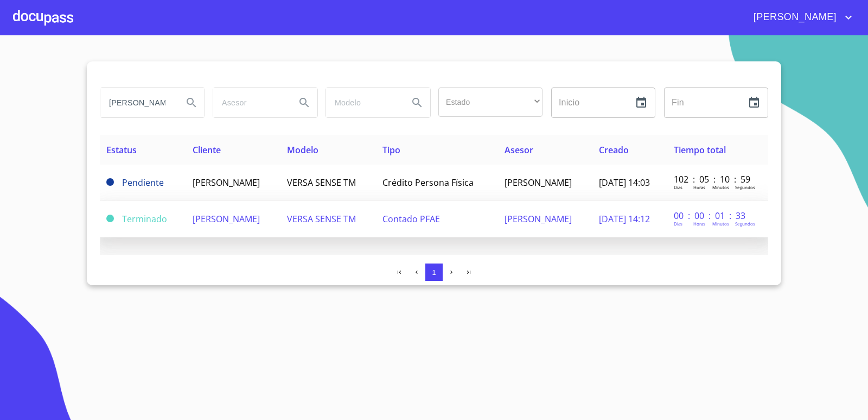  What do you see at coordinates (710, 179) in the screenshot?
I see `p: 102 : 05 : 10 : 59` at bounding box center [710, 179].